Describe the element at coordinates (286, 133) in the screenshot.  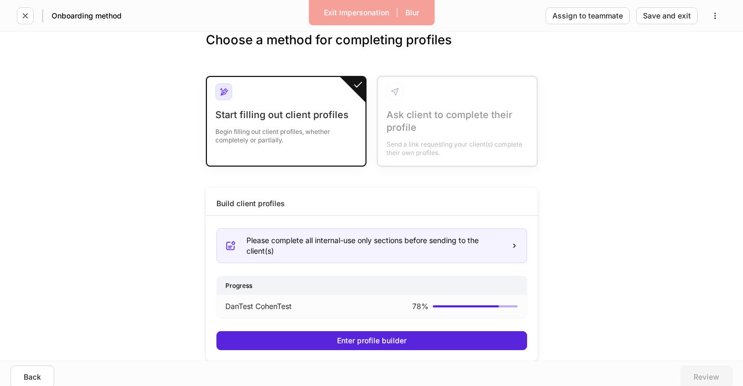
I see `div: Begin filling out client profiles, whether completely or partially.` at that location.